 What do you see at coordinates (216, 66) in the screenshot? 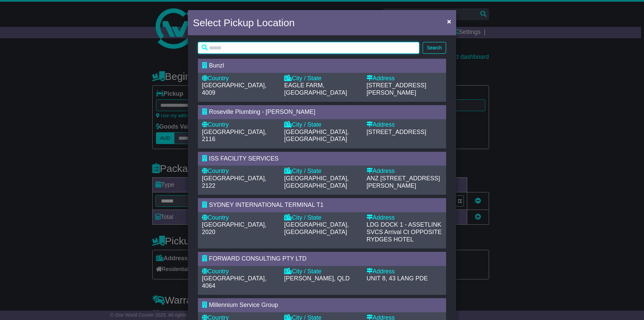
I see `span: Bunzl` at bounding box center [216, 66].